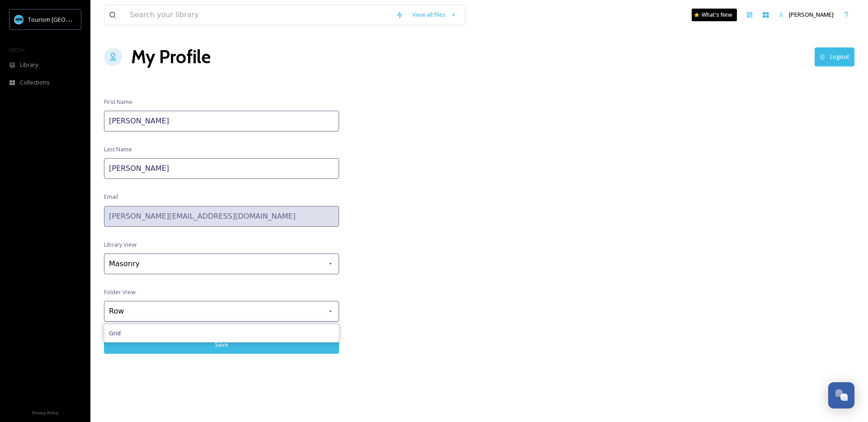 The height and width of the screenshot is (422, 868). What do you see at coordinates (221, 345) in the screenshot?
I see `button: Save` at bounding box center [221, 345].